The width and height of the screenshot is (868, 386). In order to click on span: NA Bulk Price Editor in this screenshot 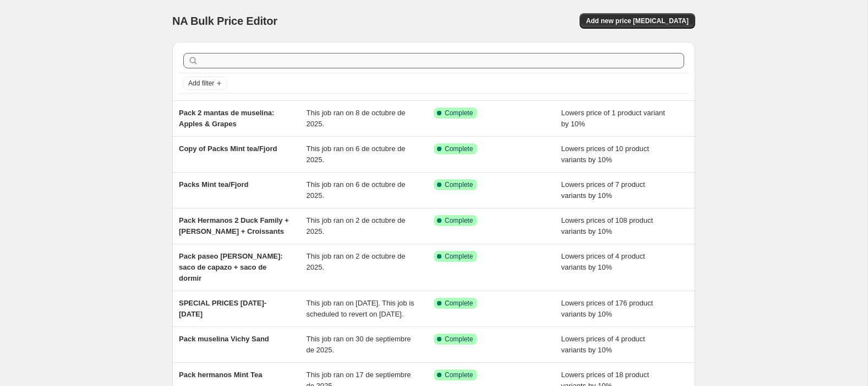, I will do `click(225, 21)`.